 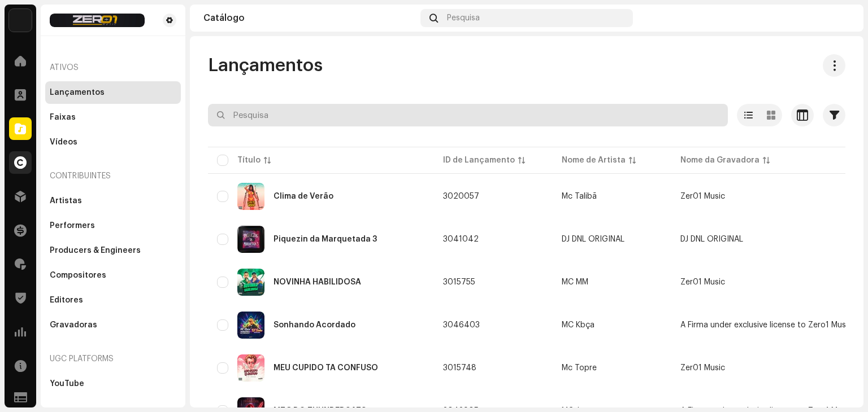 What do you see at coordinates (251, 368) in the screenshot?
I see `img: b1e73403-0c62-46b1-866b-66d94f5ae36c` at bounding box center [251, 368].